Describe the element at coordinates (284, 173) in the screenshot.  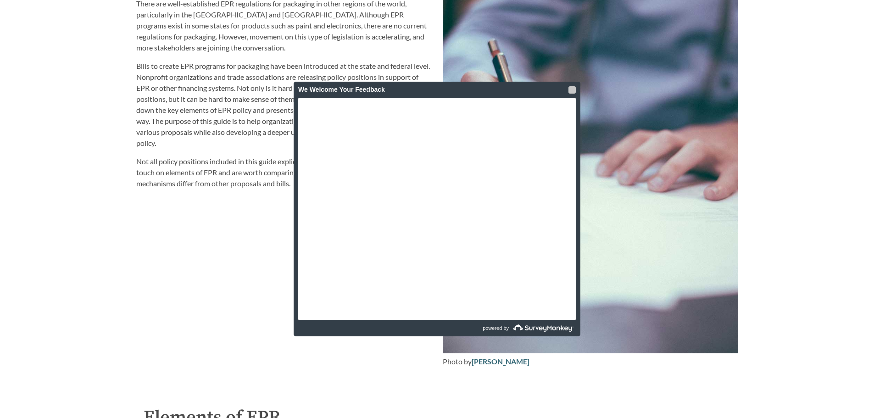
I see `p: Not all policy positions included in this guide explicitly reference EPR. However, they each touc...` at that location.